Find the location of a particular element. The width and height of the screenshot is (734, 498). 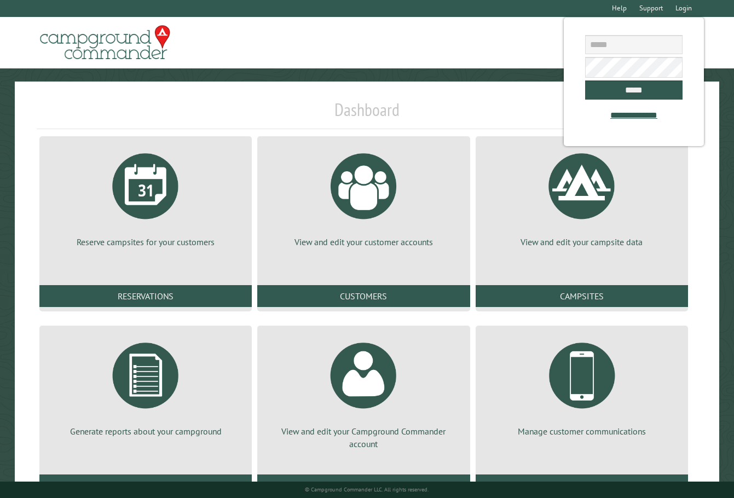

a: Customers is located at coordinates (363, 296).